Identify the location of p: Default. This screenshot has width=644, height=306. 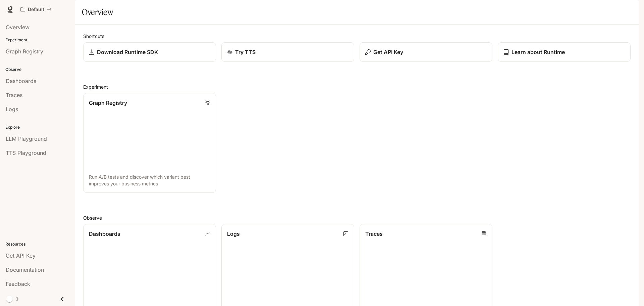
(36, 9).